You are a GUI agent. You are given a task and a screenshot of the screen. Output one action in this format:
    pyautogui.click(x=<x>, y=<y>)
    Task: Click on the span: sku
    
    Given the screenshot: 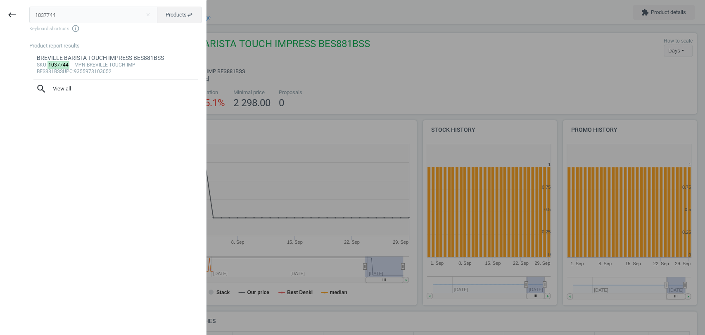 What is the action you would take?
    pyautogui.click(x=41, y=65)
    